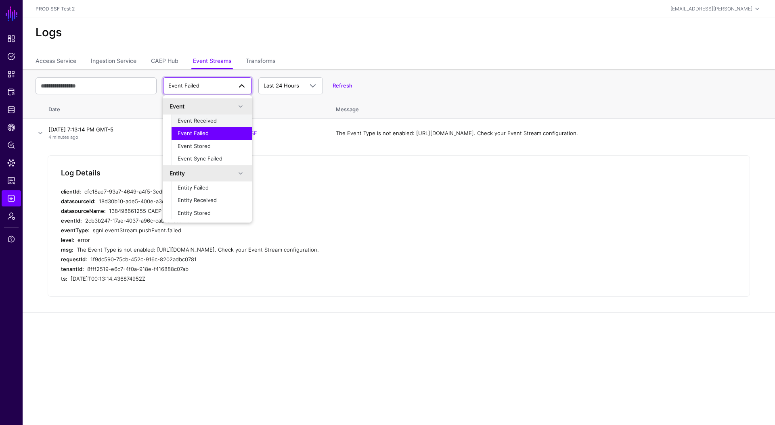  I want to click on span: Event Sync Failed, so click(200, 159).